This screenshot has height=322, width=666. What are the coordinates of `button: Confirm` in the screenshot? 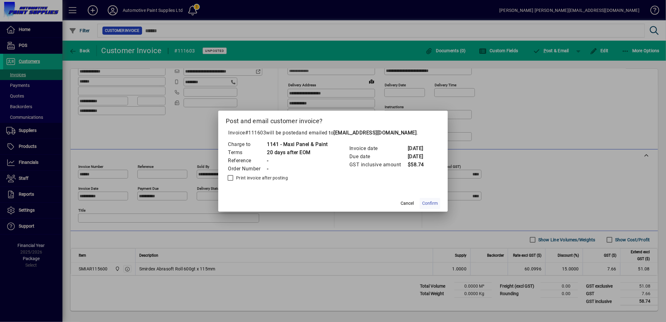 It's located at (430, 203).